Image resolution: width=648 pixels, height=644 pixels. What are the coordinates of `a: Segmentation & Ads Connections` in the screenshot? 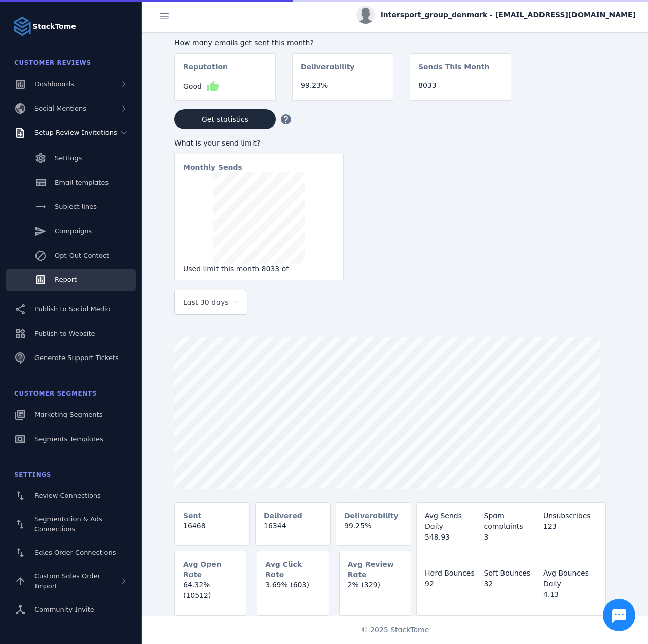 It's located at (71, 524).